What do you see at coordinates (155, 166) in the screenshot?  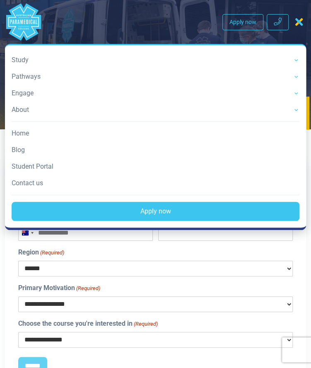 I see `a: Student Portal` at bounding box center [155, 166].